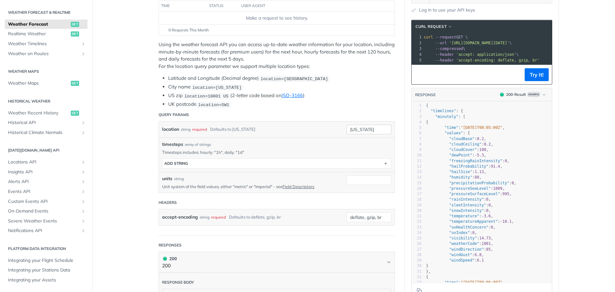 Image resolution: width=615 pixels, height=292 pixels. Describe the element at coordinates (417, 144) in the screenshot. I see `div: 8` at that location.